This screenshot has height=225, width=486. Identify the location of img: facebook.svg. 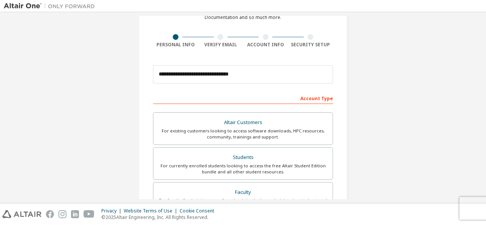
(50, 214).